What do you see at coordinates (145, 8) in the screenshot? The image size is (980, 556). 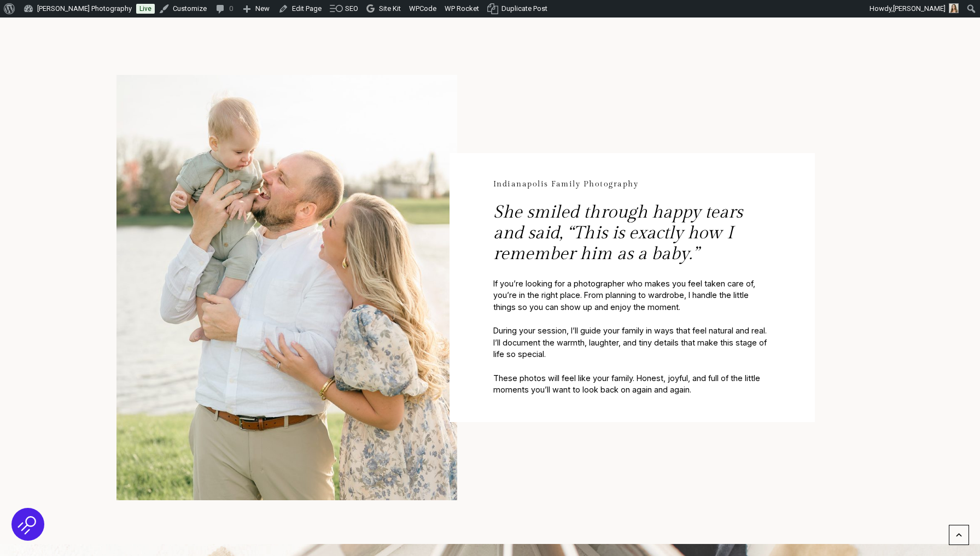 I see `a: Live` at bounding box center [145, 8].